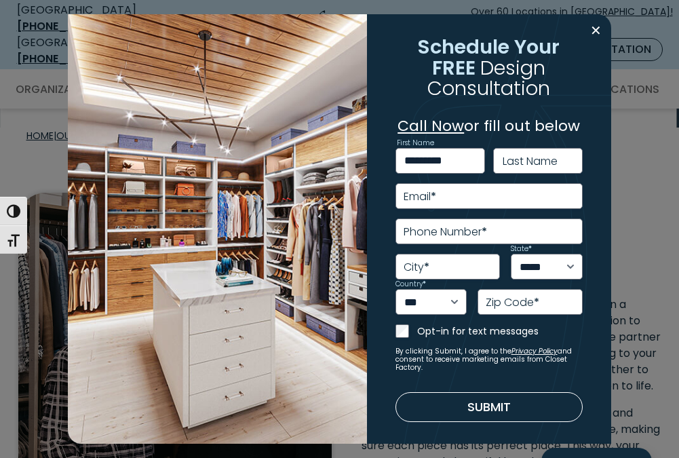 The height and width of the screenshot is (458, 679). I want to click on span: Schedule Your FREE, so click(489, 57).